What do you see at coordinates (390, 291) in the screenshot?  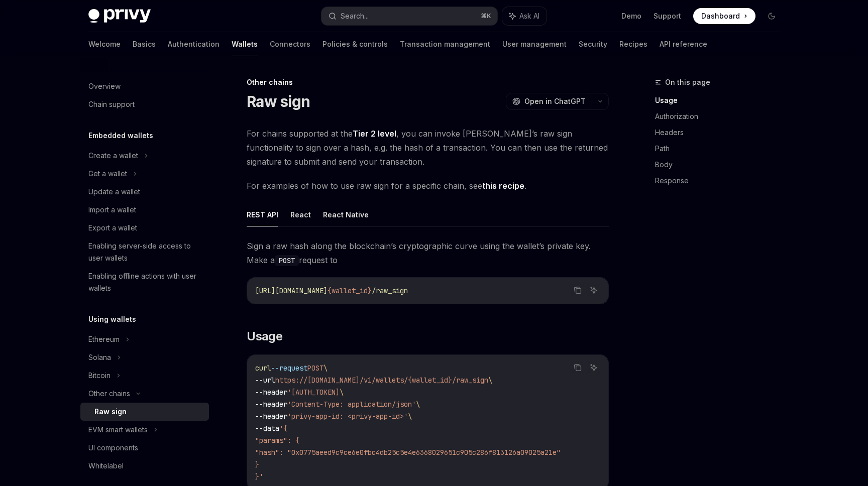 I see `span: /raw_sign` at bounding box center [390, 291].